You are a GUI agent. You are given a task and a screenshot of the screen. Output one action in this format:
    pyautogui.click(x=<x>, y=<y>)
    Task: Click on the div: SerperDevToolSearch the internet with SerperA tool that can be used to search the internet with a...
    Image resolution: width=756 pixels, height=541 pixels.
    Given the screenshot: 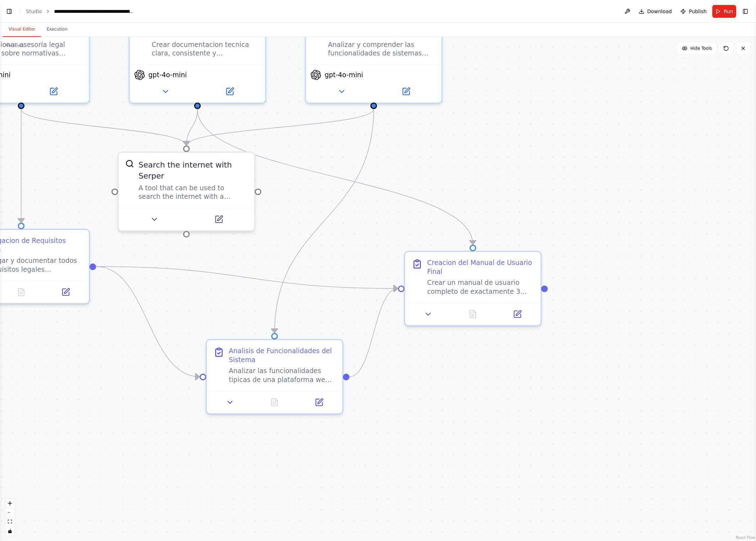 What is the action you would take?
    pyautogui.click(x=186, y=191)
    